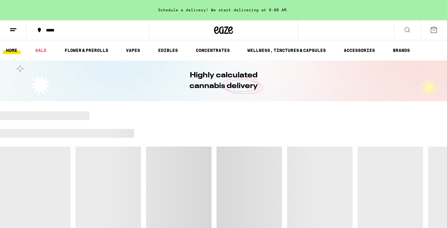 This screenshot has height=228, width=447. What do you see at coordinates (168, 50) in the screenshot?
I see `a: EDIBLES` at bounding box center [168, 50].